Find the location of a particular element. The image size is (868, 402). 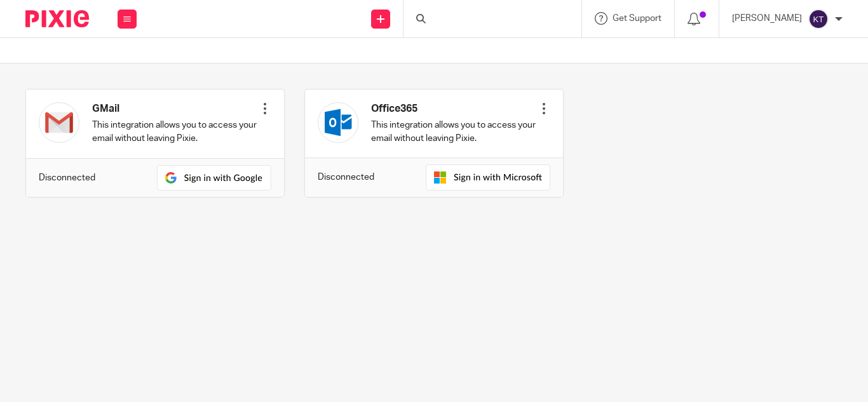

img: sign-in-with-outlook.svg is located at coordinates (488, 177).